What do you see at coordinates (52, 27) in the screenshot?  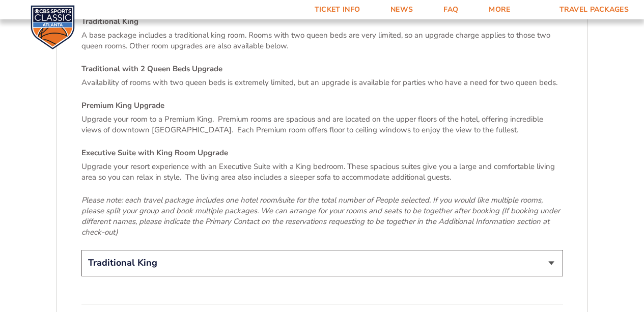 I see `img: CBS Sports Classic` at bounding box center [52, 27].